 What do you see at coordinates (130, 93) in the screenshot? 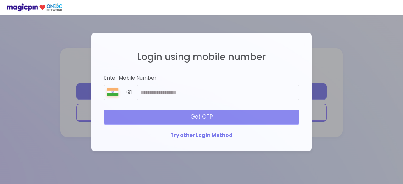
I see `div: +91` at bounding box center [130, 93].